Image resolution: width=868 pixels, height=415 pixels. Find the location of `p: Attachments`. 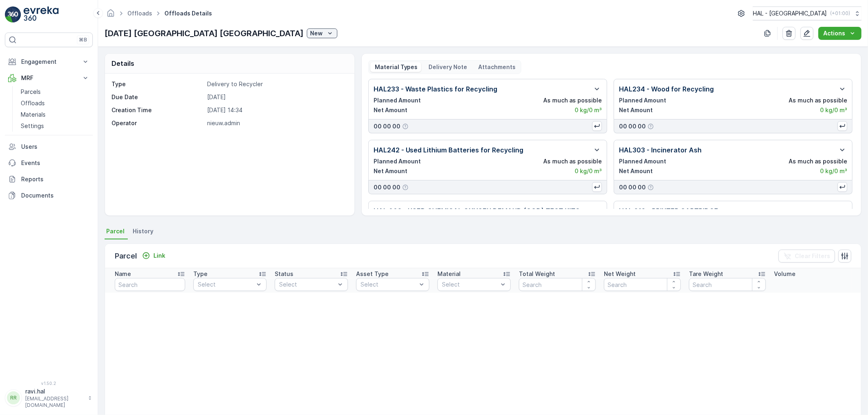

p: Attachments is located at coordinates (497, 67).